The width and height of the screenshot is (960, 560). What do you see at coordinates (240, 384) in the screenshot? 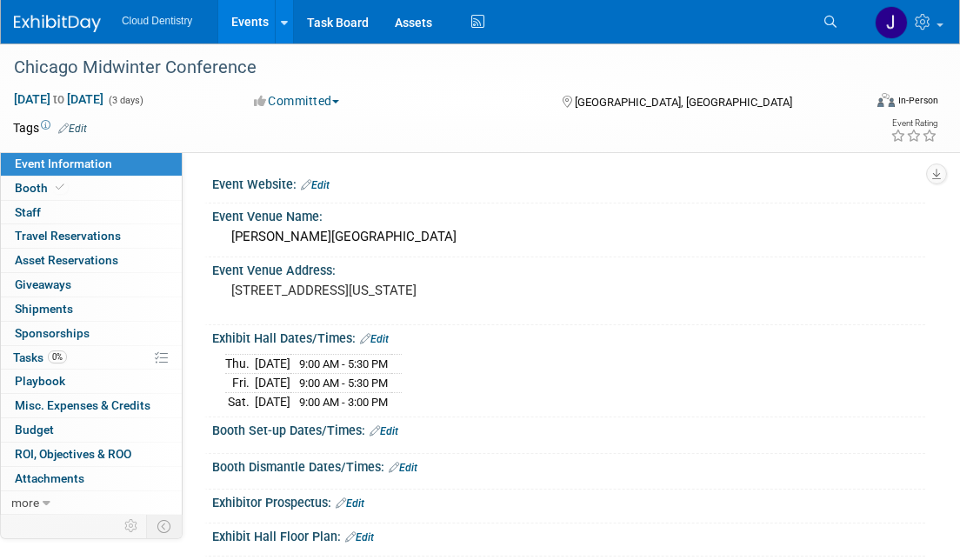
I see `td: Fri.` at bounding box center [240, 384].